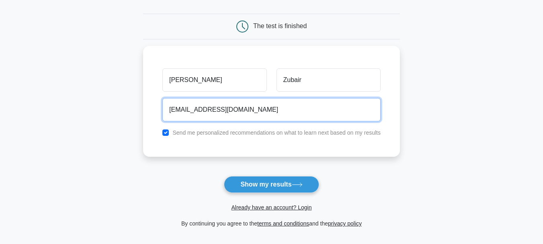  I want to click on a: Already have an account? Login, so click(271, 207).